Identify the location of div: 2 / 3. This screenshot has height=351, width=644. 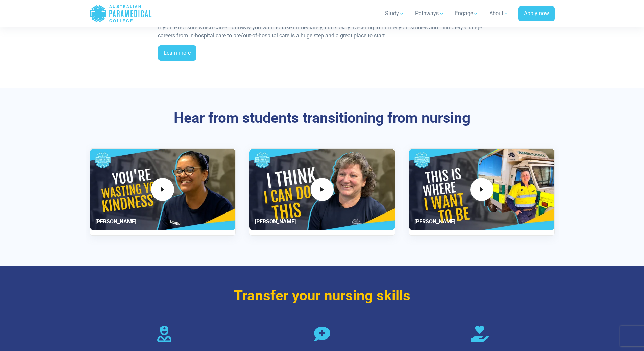
(322, 192).